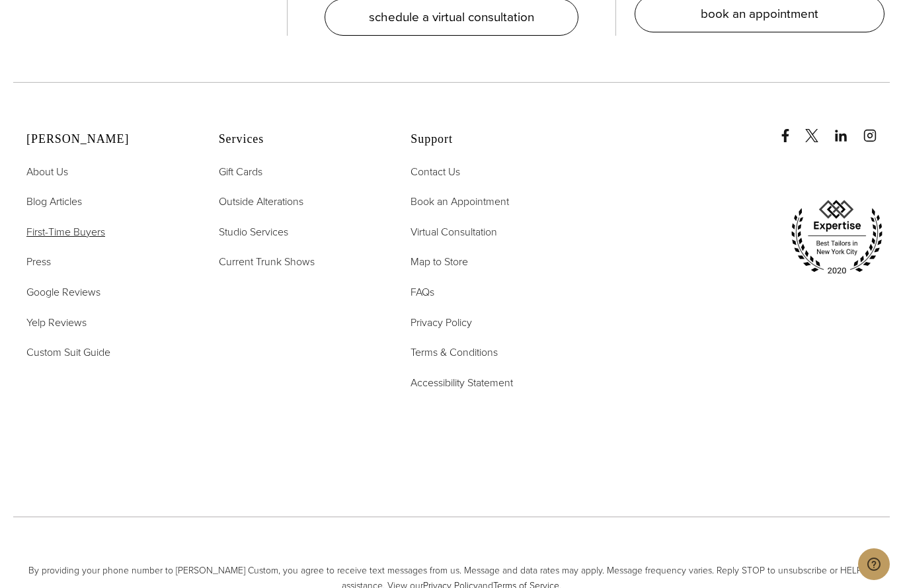 The height and width of the screenshot is (588, 903). Describe the element at coordinates (241, 172) in the screenshot. I see `a: Gift Cards` at that location.